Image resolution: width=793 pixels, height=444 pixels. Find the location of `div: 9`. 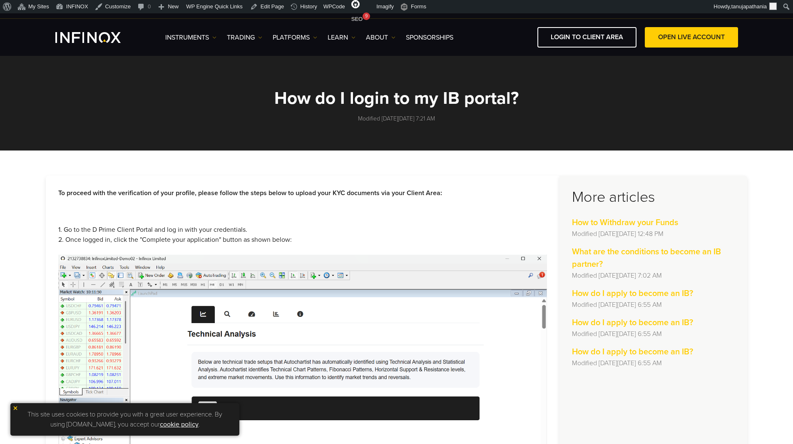

div: 9 is located at coordinates (367, 16).